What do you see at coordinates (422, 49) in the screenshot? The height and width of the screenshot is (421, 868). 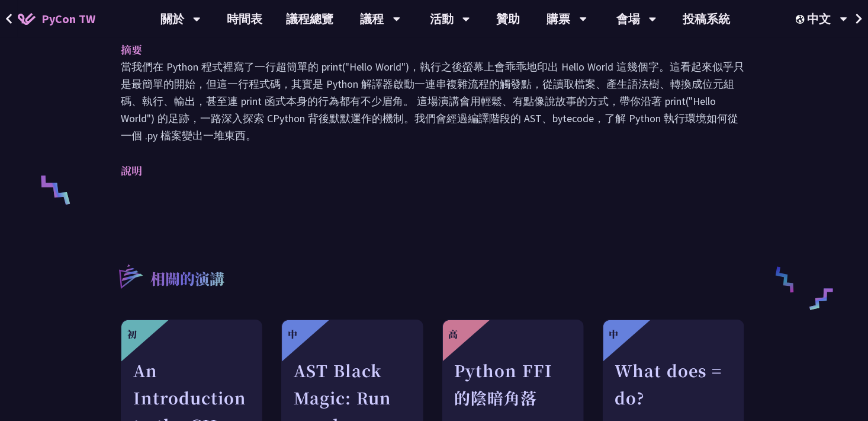 I see `p: 摘要` at bounding box center [422, 49].